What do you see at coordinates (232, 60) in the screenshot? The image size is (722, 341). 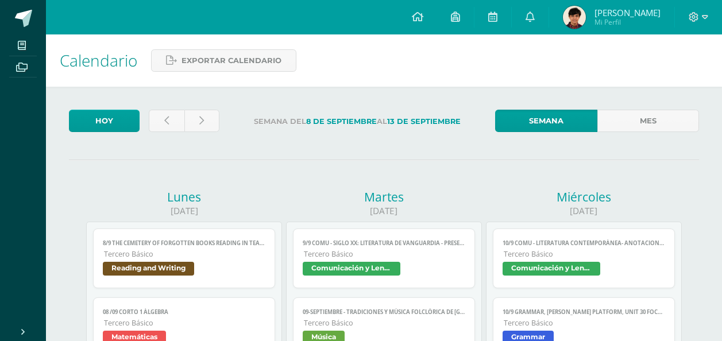 I see `span: Exportar calendario` at bounding box center [232, 60].